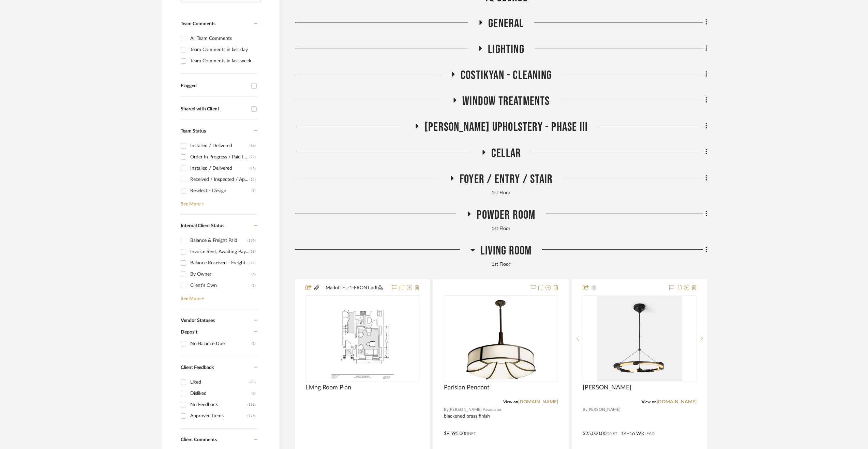  Describe the element at coordinates (202, 226) in the screenshot. I see `span: Internal Client Status` at that location.